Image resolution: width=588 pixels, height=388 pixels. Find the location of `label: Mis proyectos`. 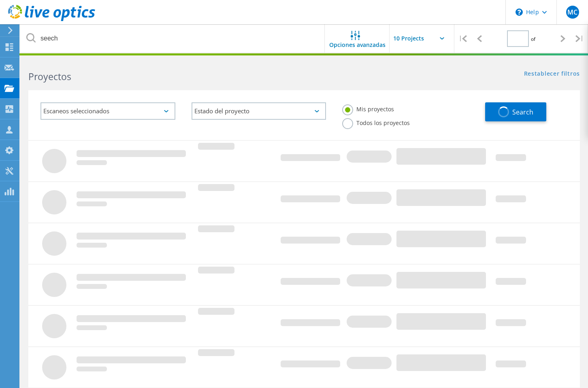

label: Mis proyectos is located at coordinates (369, 108).